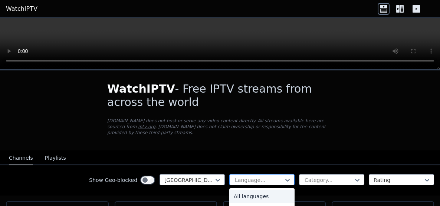 This screenshot has height=206, width=440. Describe the element at coordinates (262, 197) in the screenshot. I see `div: All languages` at that location.